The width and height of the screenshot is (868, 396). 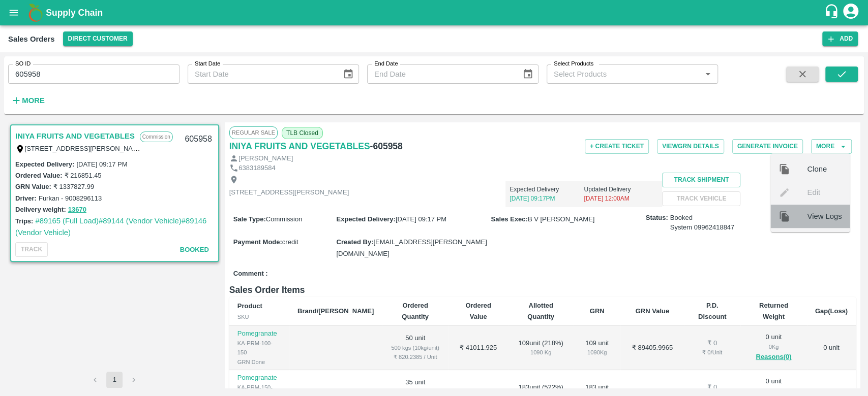 What do you see at coordinates (440, 74) in the screenshot?
I see `input: End Date` at bounding box center [440, 74].